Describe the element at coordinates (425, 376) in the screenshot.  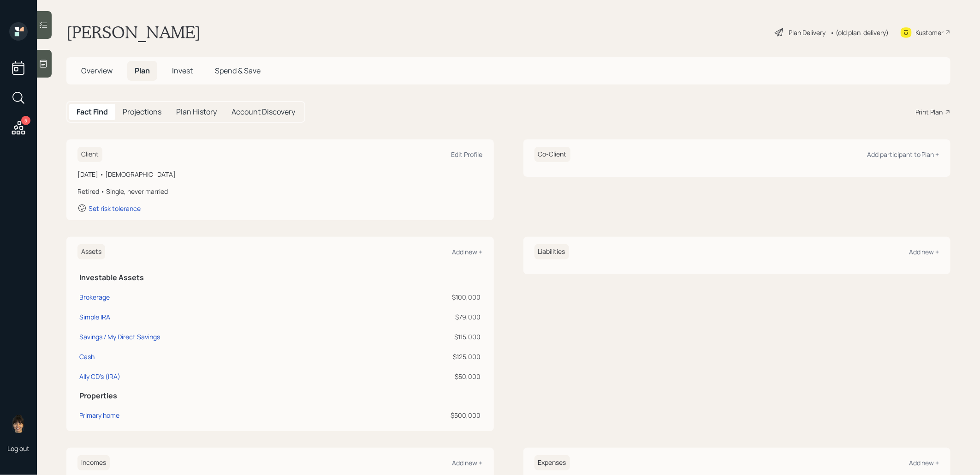
I see `div: $50,000` at that location.